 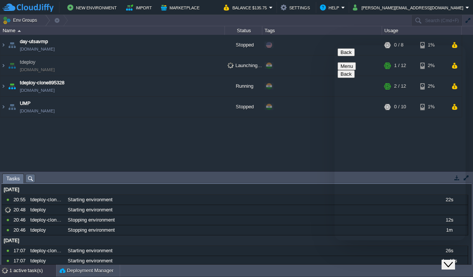 I want to click on a: day-utsavmp, so click(x=34, y=42).